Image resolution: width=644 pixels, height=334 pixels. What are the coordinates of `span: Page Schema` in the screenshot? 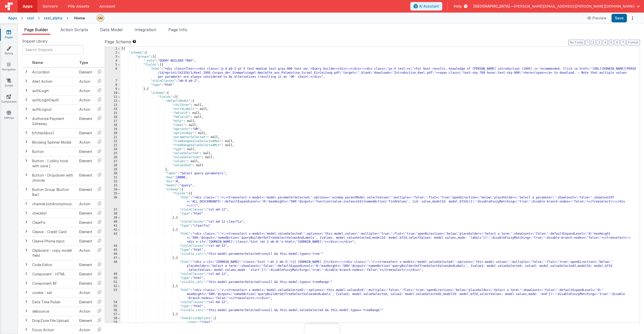 It's located at (118, 41).